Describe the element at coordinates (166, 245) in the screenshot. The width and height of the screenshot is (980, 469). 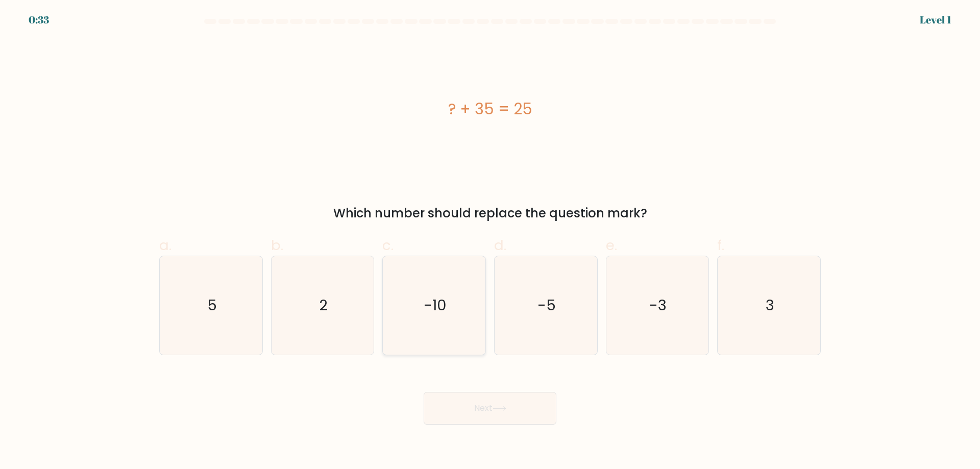
I see `span: a.` at that location.